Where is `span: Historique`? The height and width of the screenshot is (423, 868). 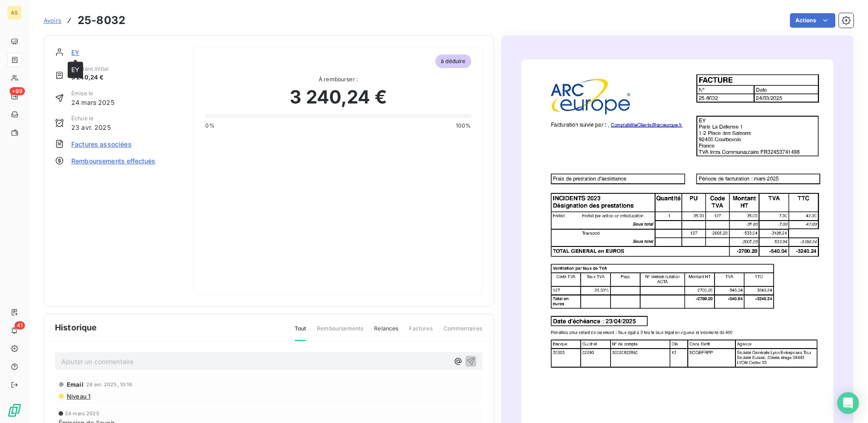 span: Historique is located at coordinates (76, 327).